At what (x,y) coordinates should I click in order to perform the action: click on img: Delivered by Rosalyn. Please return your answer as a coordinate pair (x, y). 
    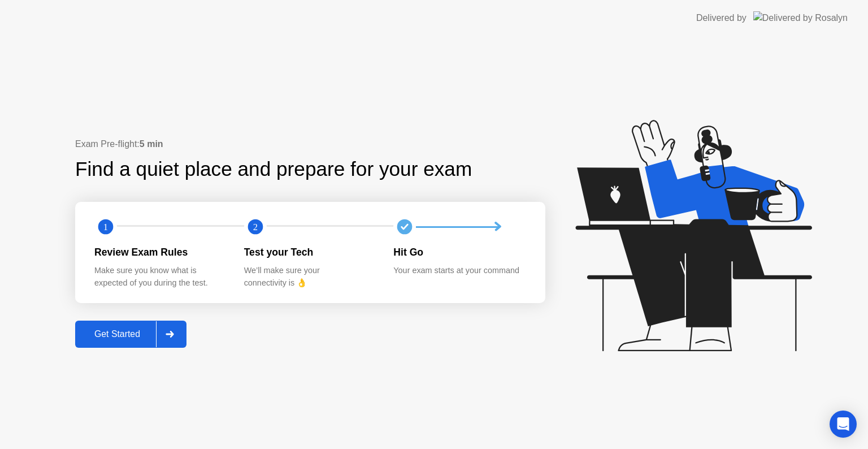
    Looking at the image, I should click on (800, 18).